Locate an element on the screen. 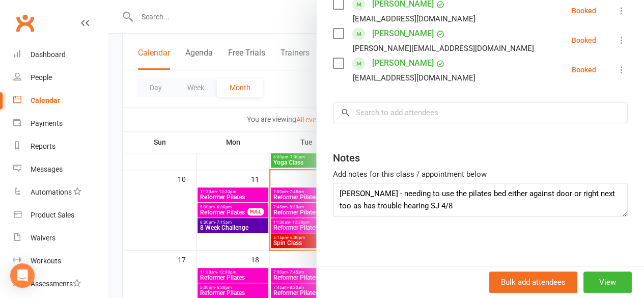 The image size is (644, 298). a: Automations is located at coordinates (60, 192).